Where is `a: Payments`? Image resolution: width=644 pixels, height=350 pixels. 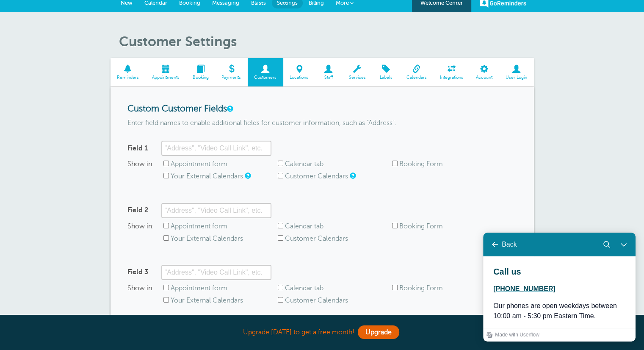 a: Payments is located at coordinates (231, 72).